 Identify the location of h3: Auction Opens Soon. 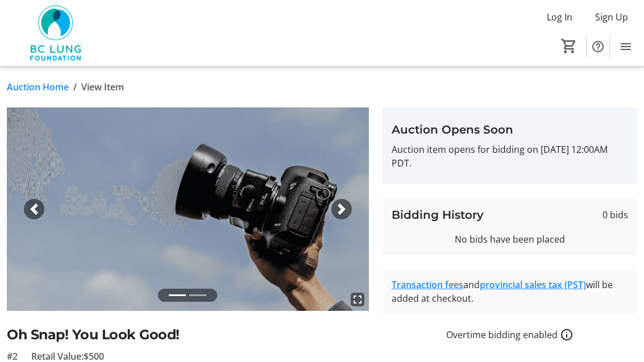
(510, 129).